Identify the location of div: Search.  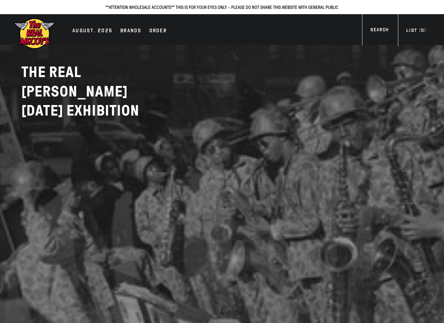
(380, 31).